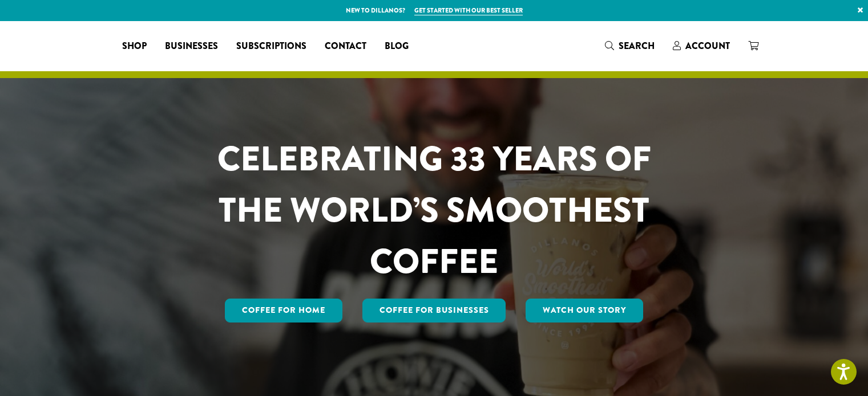  I want to click on span: Search, so click(636, 46).